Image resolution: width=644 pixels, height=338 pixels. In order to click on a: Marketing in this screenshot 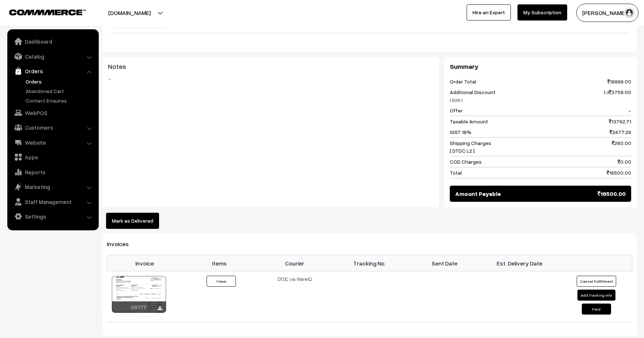, I will do `click(53, 187)`.